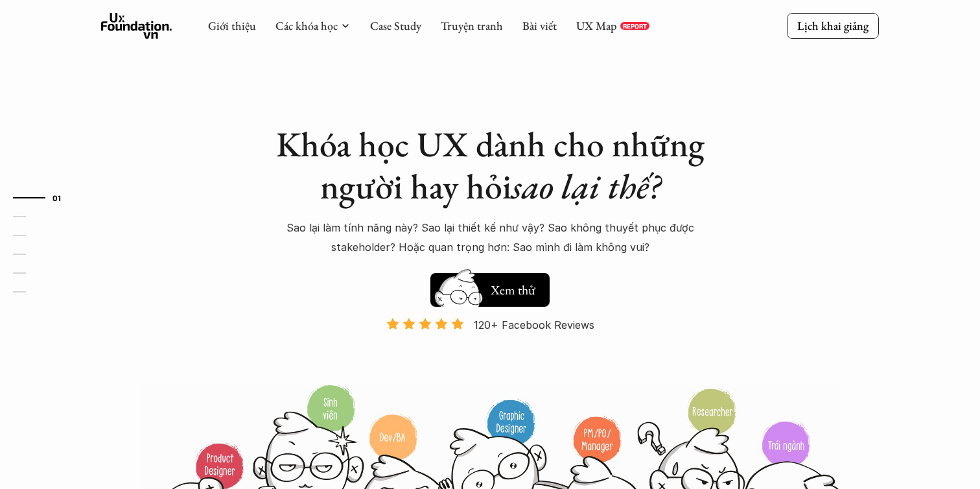 The image size is (980, 489). What do you see at coordinates (596, 26) in the screenshot?
I see `a: UX Map` at bounding box center [596, 26].